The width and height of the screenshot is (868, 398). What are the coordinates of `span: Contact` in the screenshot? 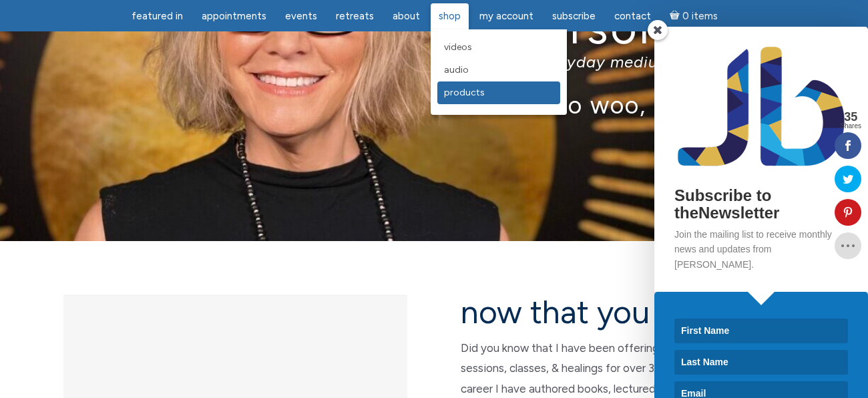 It's located at (633, 16).